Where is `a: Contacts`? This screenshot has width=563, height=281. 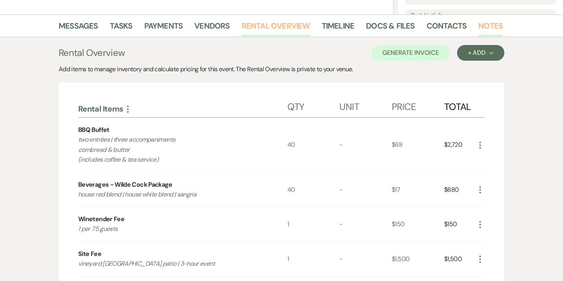
a: Contacts is located at coordinates (446, 28).